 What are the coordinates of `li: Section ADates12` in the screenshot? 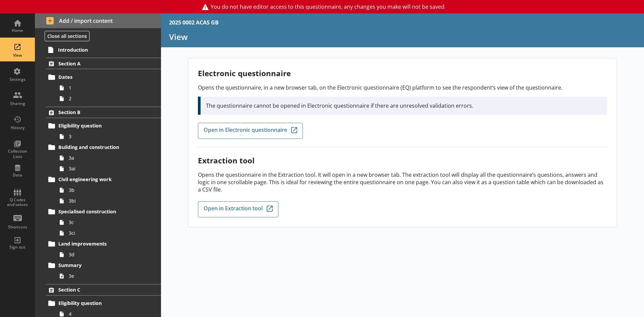 It's located at (98, 80).